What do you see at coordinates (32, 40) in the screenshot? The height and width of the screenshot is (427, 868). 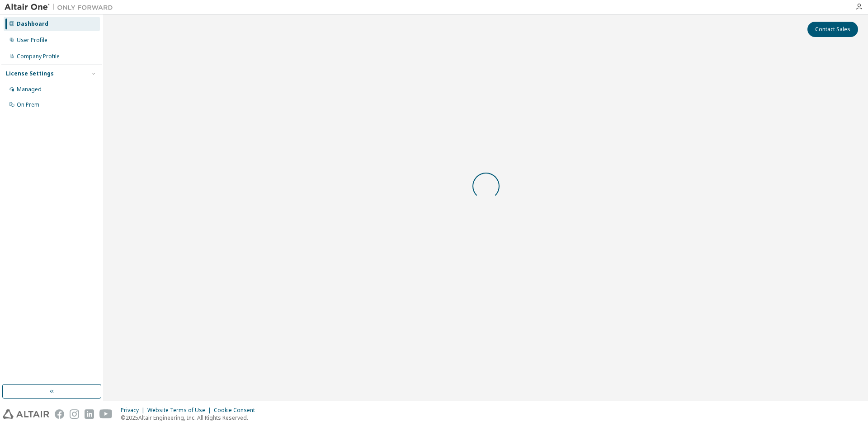 I see `div: User Profile` at bounding box center [32, 40].